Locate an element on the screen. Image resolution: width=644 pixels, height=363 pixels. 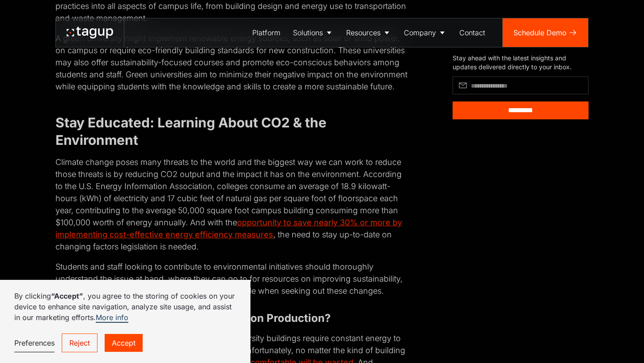
a: Contact is located at coordinates (472, 33).